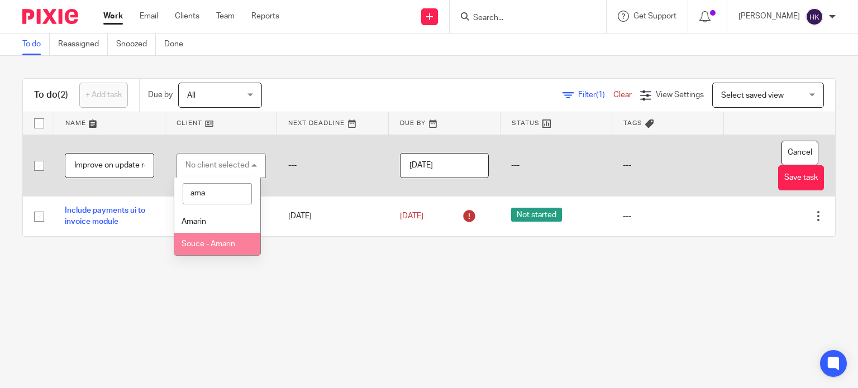 Image resolution: width=858 pixels, height=388 pixels. What do you see at coordinates (149, 16) in the screenshot?
I see `a: Email` at bounding box center [149, 16].